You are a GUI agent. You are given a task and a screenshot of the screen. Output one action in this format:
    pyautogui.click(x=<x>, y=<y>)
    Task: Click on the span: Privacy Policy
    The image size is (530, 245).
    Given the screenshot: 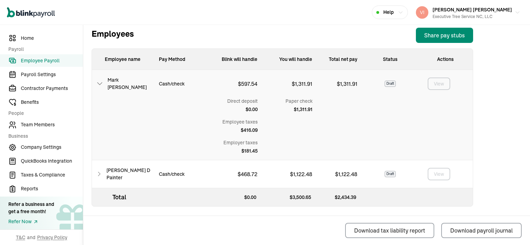 What is the action you would take?
    pyautogui.click(x=52, y=238)
    